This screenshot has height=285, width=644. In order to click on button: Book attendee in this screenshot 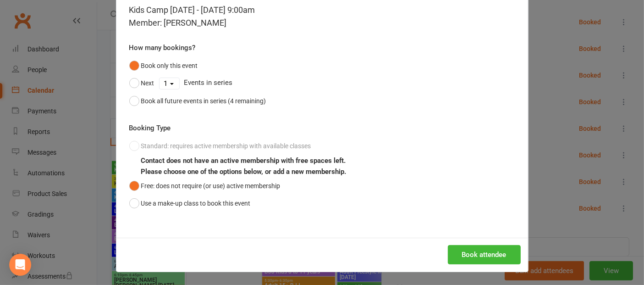, I will do `click(484, 255)`.